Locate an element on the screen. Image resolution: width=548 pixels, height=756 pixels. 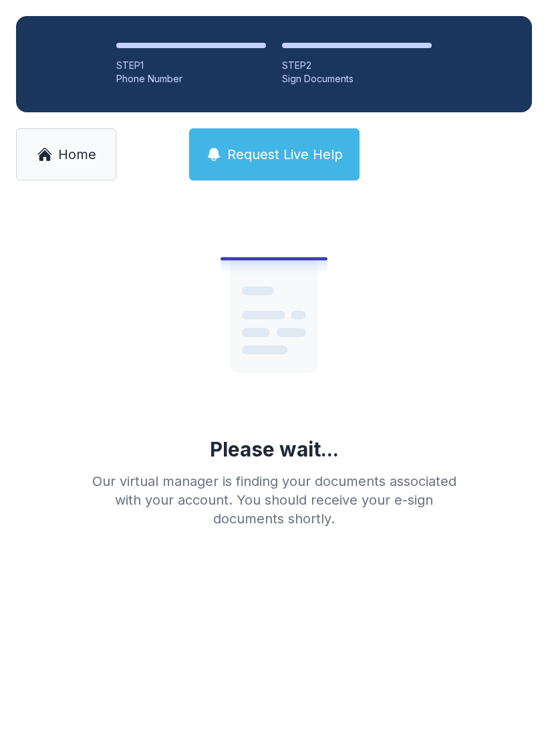
div: STEP 1 is located at coordinates (191, 65).